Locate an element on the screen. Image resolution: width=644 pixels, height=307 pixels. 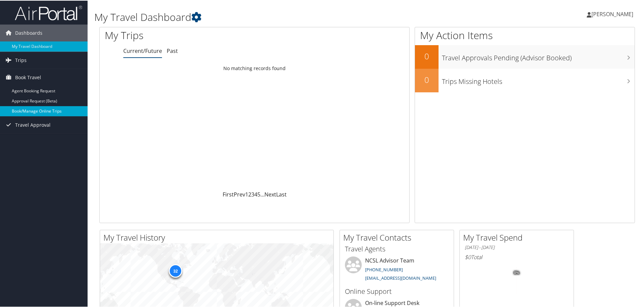
a: Past is located at coordinates (172, 50).